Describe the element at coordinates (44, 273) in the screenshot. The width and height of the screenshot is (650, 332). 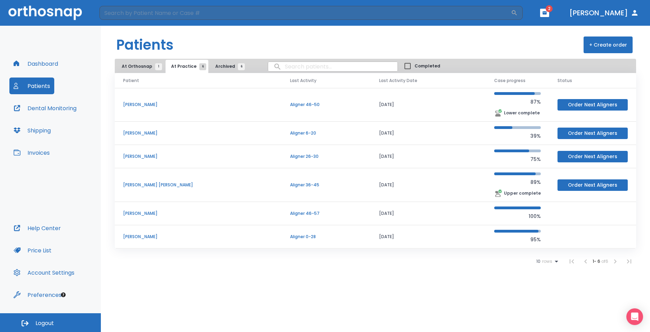
I see `button: Account Settings` at that location.